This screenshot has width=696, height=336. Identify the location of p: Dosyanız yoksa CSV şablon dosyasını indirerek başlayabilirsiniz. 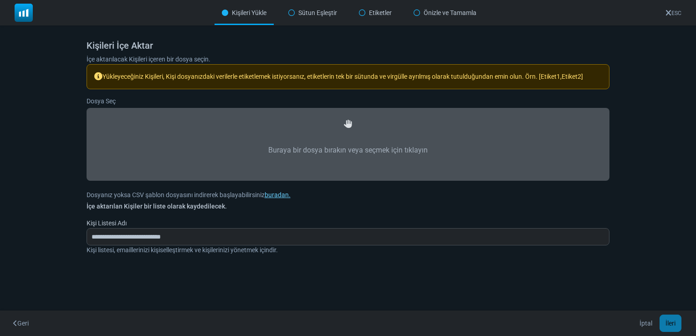
(348, 195).